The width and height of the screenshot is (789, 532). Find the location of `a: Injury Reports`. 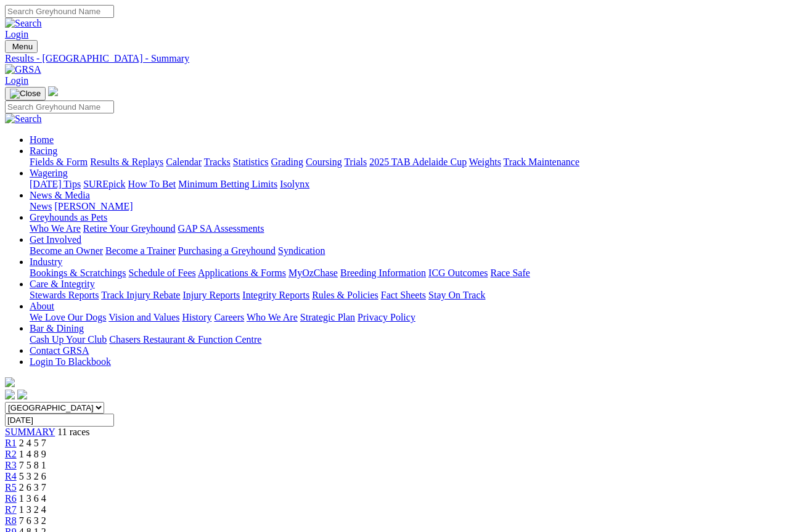

a: Injury Reports is located at coordinates (211, 295).